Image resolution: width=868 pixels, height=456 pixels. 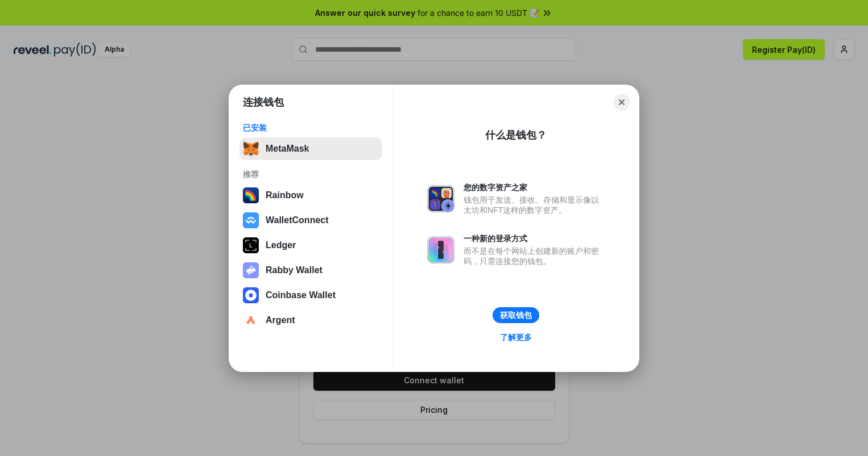 I want to click on div: WalletConnect, so click(x=297, y=221).